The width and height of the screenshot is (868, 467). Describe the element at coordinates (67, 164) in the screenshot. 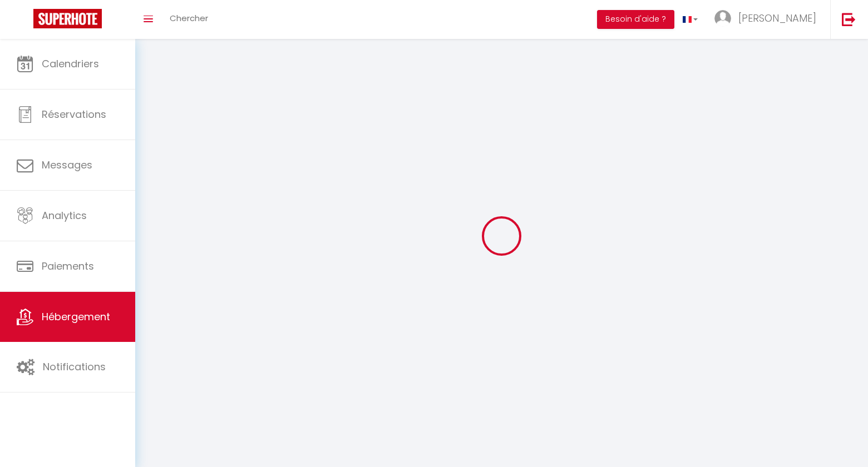

I see `span: Messages` at that location.